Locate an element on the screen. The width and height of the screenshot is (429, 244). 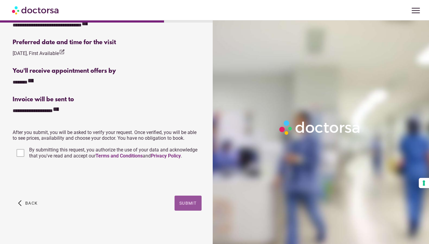
span: By submitting this request, you authorize the use of your data and acknowledge that you've read a... is located at coordinates (113, 153).